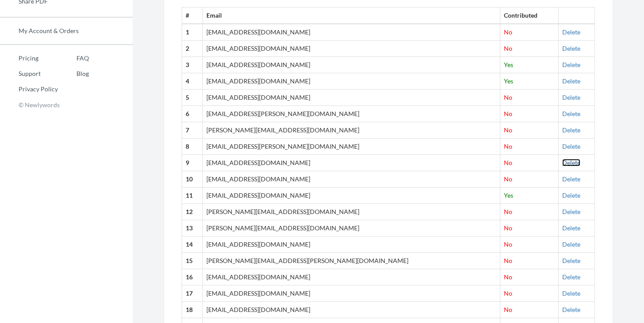  Describe the element at coordinates (192, 48) in the screenshot. I see `th: 2` at that location.